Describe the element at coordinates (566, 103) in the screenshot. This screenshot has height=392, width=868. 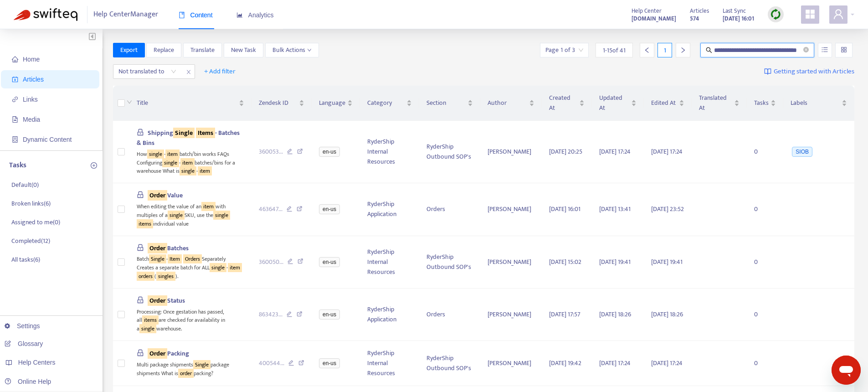
I see `th: Created At` at that location.